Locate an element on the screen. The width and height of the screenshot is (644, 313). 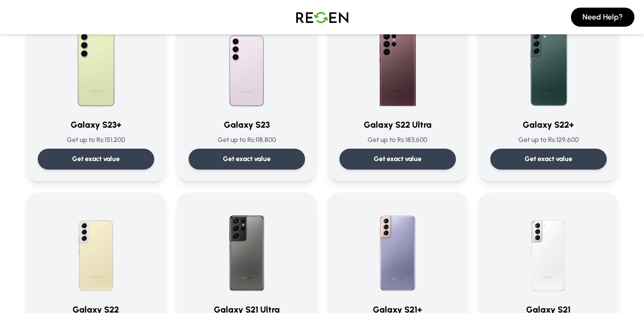
p: Get up to Rs: 183,600 is located at coordinates (398, 140).